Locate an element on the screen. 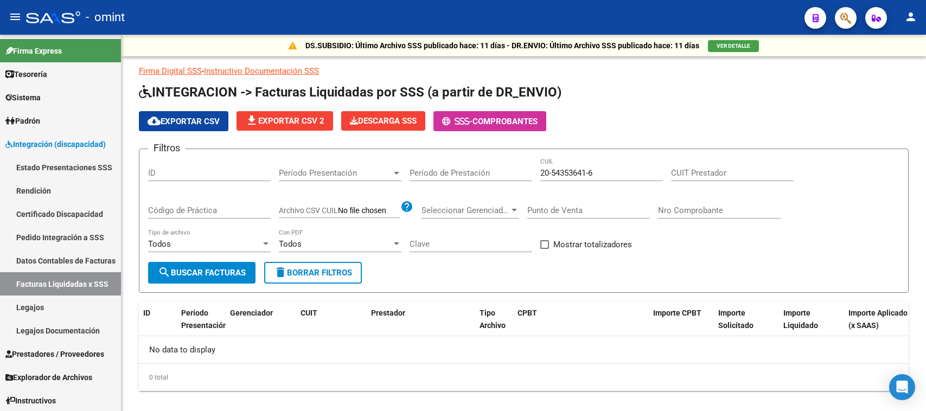 Image resolution: width=926 pixels, height=411 pixels. span: Importe CPBT is located at coordinates (677, 313).